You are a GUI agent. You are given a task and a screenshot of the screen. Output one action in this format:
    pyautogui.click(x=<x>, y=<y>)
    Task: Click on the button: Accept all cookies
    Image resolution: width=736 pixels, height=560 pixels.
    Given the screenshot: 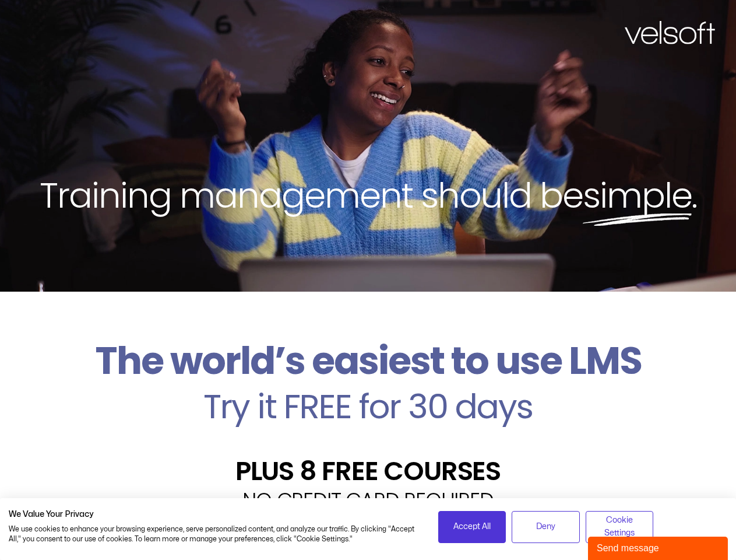 What is the action you would take?
    pyautogui.click(x=472, y=527)
    